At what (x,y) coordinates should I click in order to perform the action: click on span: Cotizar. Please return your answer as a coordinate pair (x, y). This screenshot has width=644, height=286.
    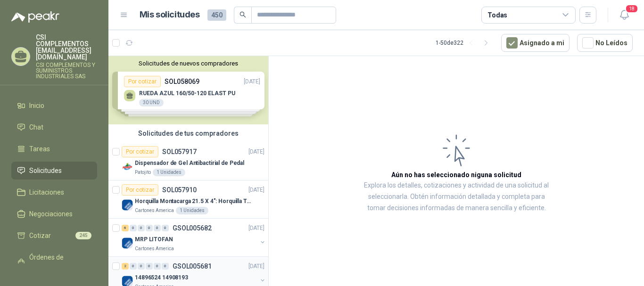
    Looking at the image, I should click on (40, 235).